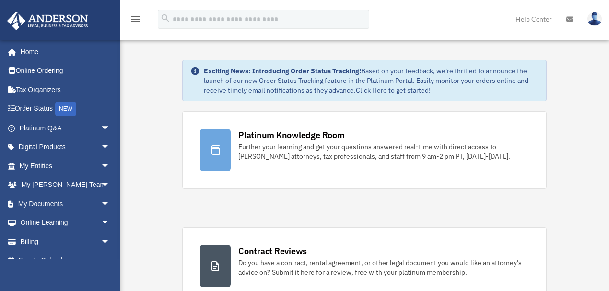 This screenshot has width=609, height=291. I want to click on a: Click Here to get started!, so click(393, 90).